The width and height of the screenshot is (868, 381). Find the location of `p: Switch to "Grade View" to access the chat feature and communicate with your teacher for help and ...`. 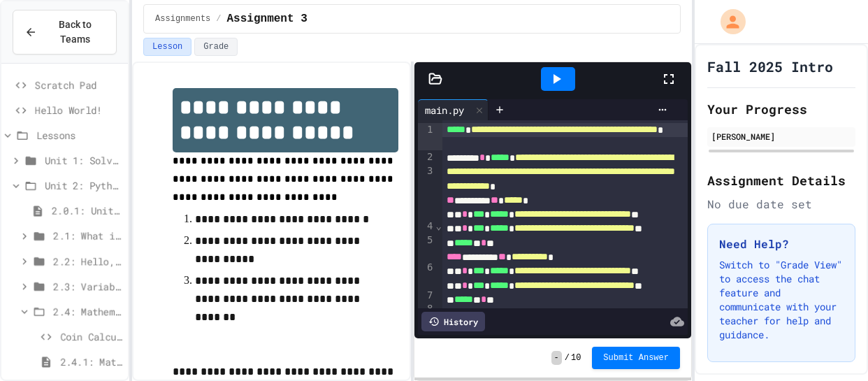

p: Switch to "Grade View" to access the chat feature and communicate with your teacher for help and ... is located at coordinates (782, 300).